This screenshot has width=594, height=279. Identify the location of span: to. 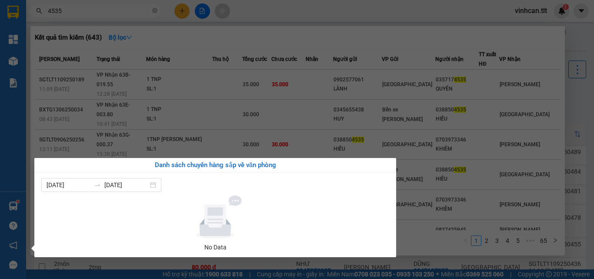
(97, 185).